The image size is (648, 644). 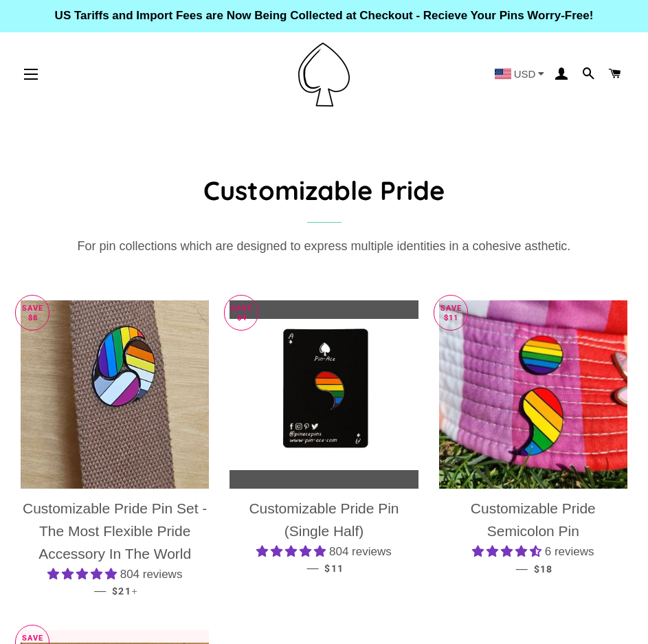 I want to click on a: Customizable Pride Pin (Single Half) 4.83 stars 804 reviews — $11, so click(x=324, y=537).